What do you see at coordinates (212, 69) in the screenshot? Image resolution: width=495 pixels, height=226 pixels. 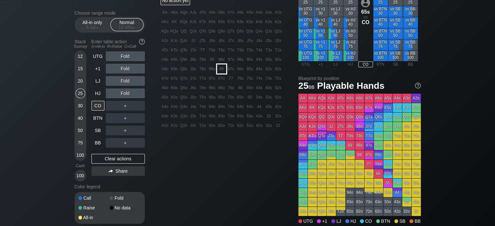 I see `div: 98o` at bounding box center [212, 69].